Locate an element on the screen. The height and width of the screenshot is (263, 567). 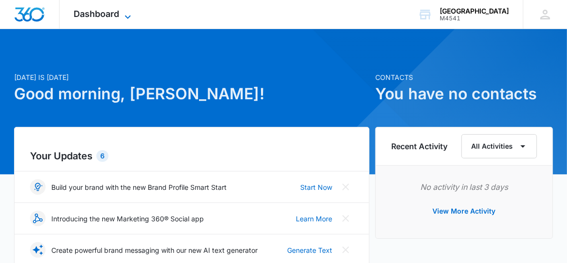
h2: Your Updates is located at coordinates (192, 156).